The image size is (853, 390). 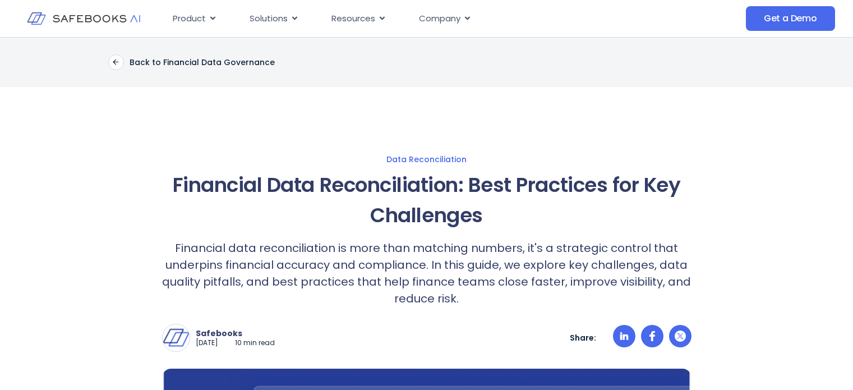 What do you see at coordinates (353, 18) in the screenshot?
I see `span: Resources` at bounding box center [353, 18].